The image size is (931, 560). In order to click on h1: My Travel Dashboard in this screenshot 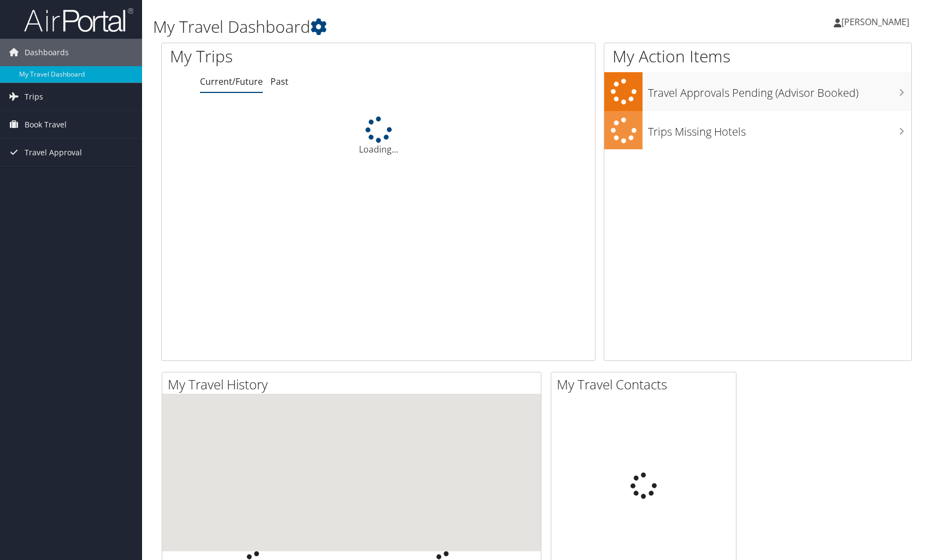, I will do `click(409, 27)`.